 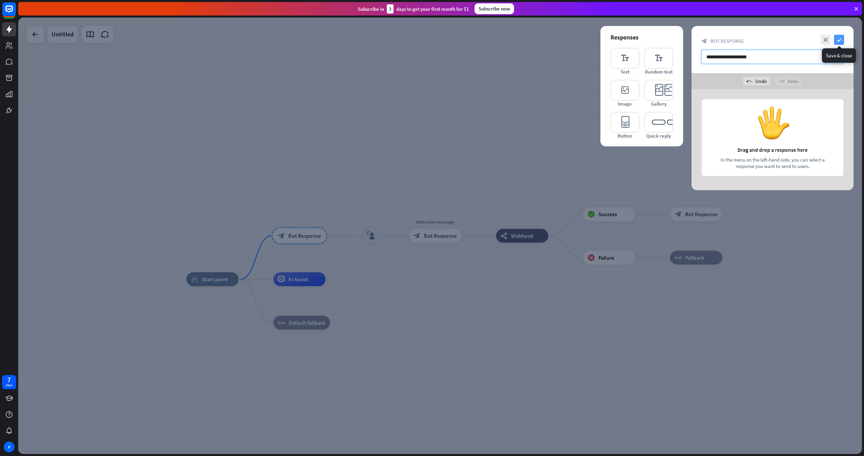 What do you see at coordinates (9, 382) in the screenshot?
I see `a: 7 days` at bounding box center [9, 382].